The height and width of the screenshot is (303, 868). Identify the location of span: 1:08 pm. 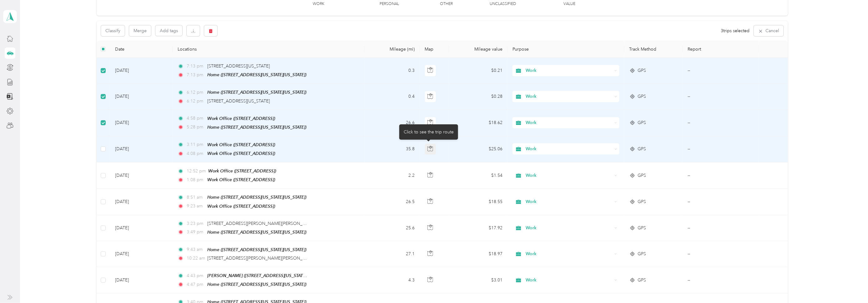
(196, 180).